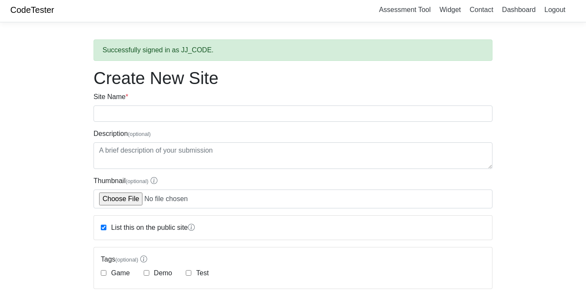  What do you see at coordinates (201, 273) in the screenshot?
I see `label: Test` at bounding box center [201, 273].